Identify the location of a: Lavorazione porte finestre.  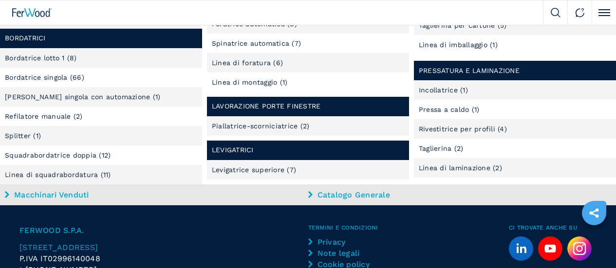
(266, 106).